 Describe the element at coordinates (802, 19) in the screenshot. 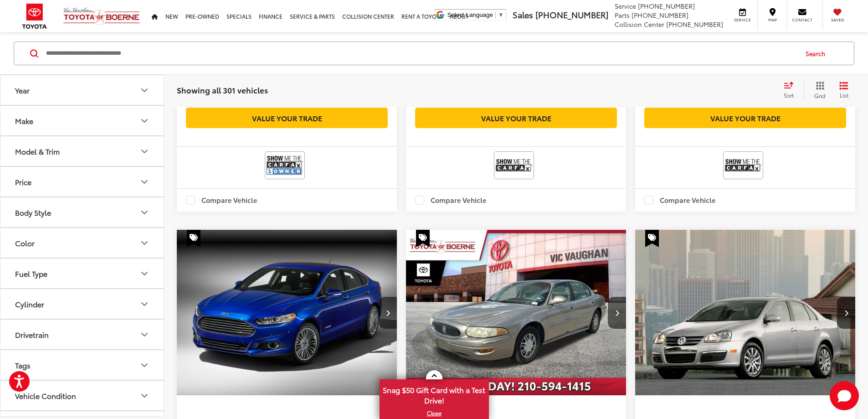

I see `span: Contact` at that location.